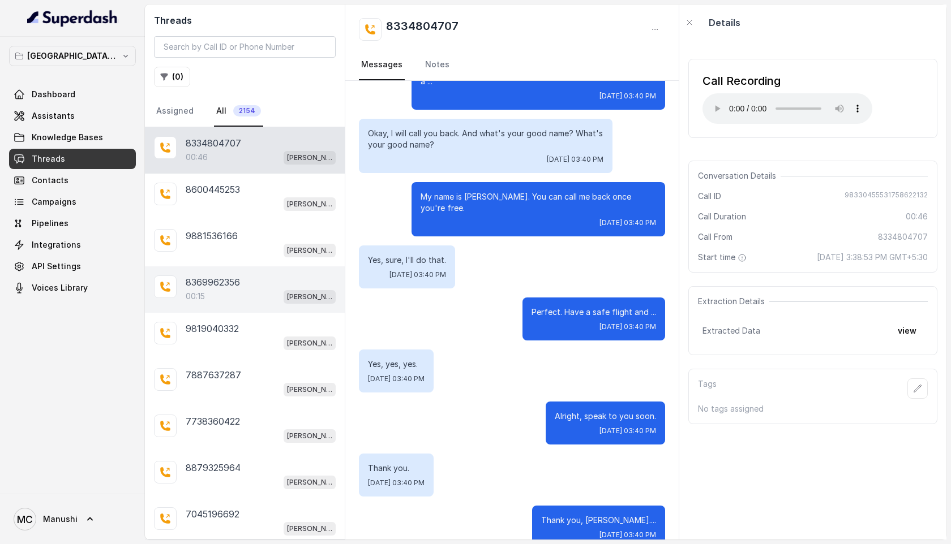 The width and height of the screenshot is (951, 544). I want to click on span: Dashboard, so click(53, 95).